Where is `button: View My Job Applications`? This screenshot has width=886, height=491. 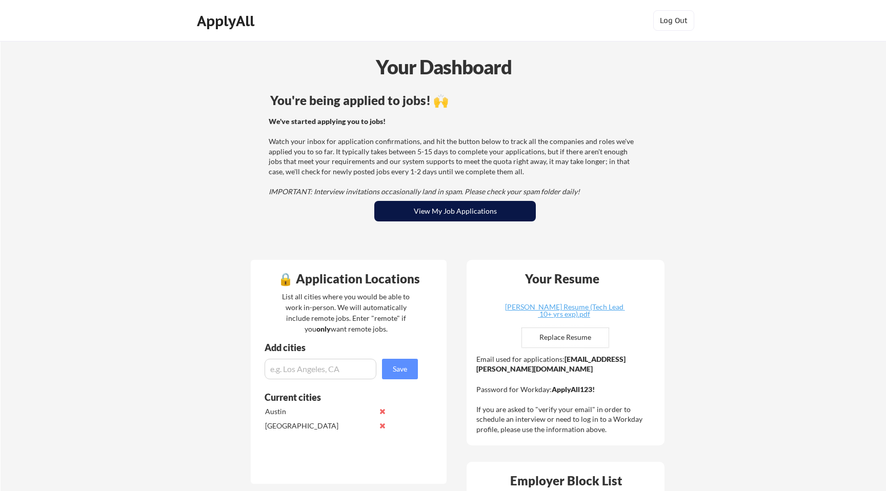 button: View My Job Applications is located at coordinates (455, 211).